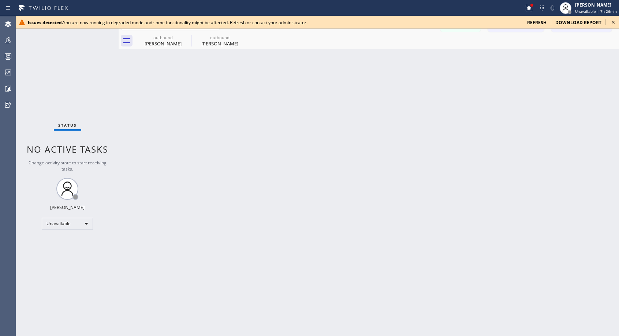  I want to click on div: Unavailable, so click(67, 224).